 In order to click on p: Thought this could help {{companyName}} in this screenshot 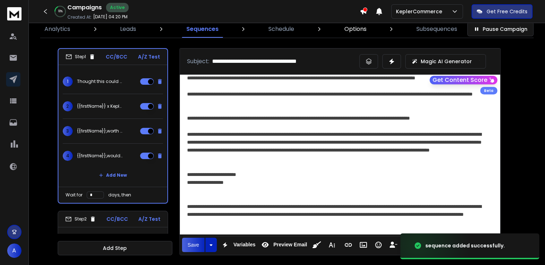, I will do `click(100, 81)`.